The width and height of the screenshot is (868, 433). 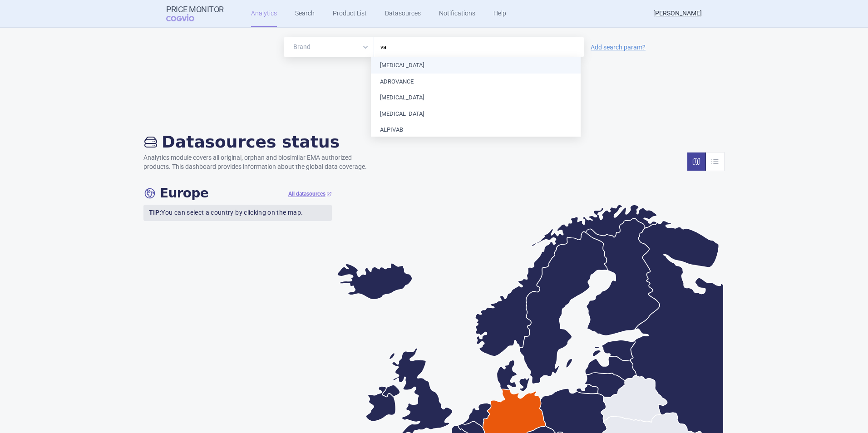 I want to click on a: Add search param?, so click(x=618, y=47).